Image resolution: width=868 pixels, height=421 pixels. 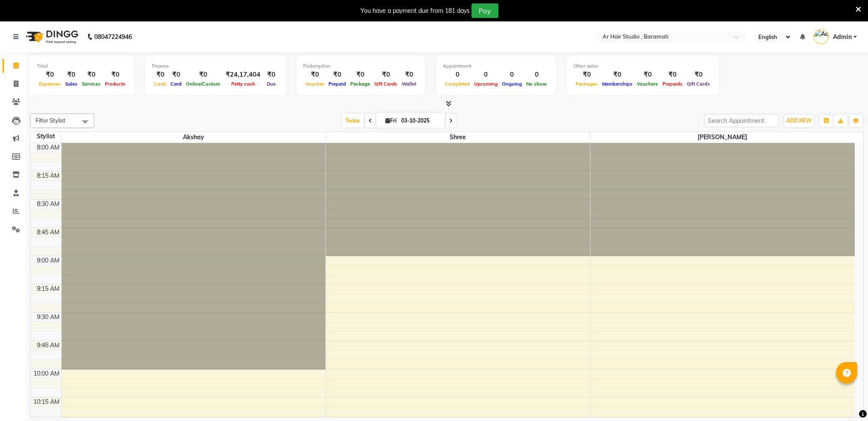 I want to click on span: Cash, so click(x=160, y=84).